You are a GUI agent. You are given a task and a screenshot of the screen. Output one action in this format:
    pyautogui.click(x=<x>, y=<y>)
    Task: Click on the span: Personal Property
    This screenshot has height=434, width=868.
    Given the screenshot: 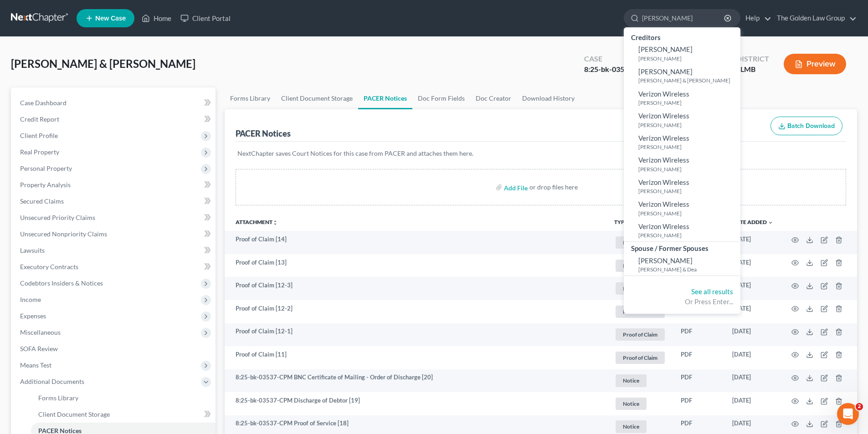 What is the action you would take?
    pyautogui.click(x=46, y=168)
    